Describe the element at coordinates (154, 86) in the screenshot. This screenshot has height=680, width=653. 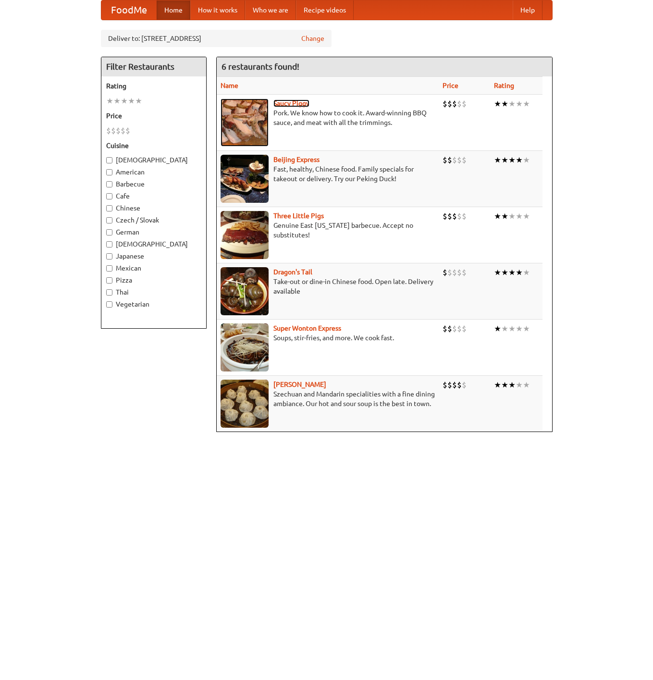
I see `h5: Rating` at that location.